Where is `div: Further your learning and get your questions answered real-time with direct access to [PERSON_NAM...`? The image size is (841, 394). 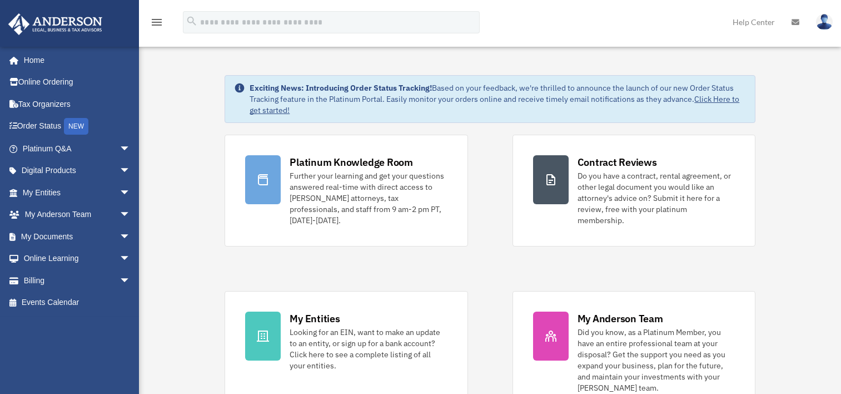 div: Further your learning and get your questions answered real-time with direct access to [PERSON_NAM... is located at coordinates (368, 198).